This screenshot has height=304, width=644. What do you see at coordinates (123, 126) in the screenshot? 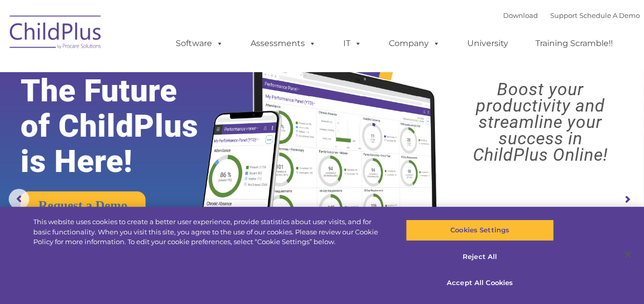
I see `rs-layer: The Future of ChildPlus is Here!` at bounding box center [123, 126].